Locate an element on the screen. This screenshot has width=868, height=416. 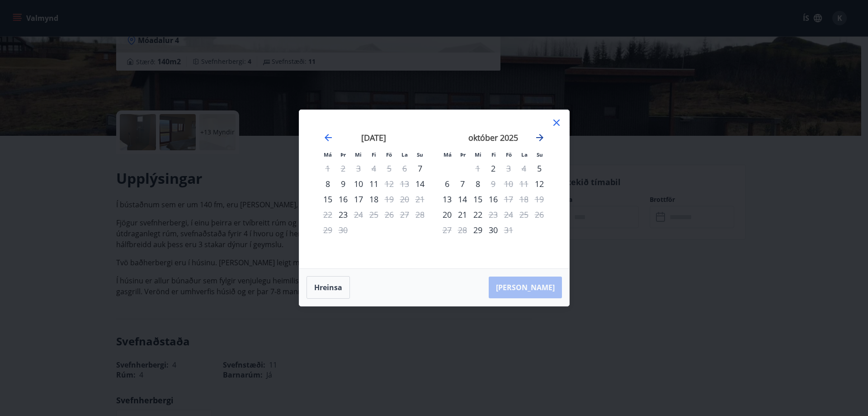
td: Choose miðvikudagur, 17. september 2025 as your check-in date. It’s available. is located at coordinates (358, 199).